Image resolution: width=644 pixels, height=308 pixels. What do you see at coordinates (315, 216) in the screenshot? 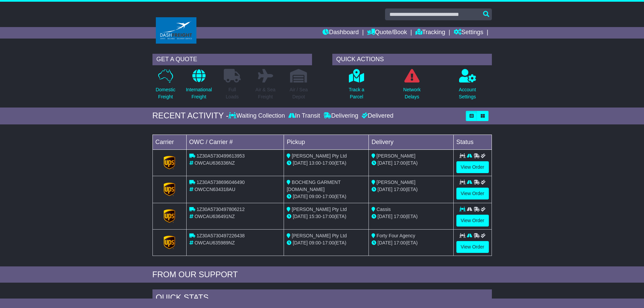
I see `span: 15:30` at bounding box center [315, 216].